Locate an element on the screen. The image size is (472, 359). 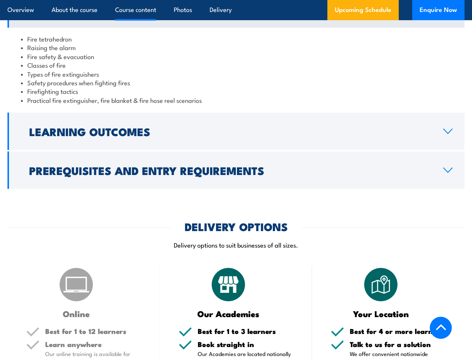
a: Prerequisites and Entry Requirements is located at coordinates (236, 170).